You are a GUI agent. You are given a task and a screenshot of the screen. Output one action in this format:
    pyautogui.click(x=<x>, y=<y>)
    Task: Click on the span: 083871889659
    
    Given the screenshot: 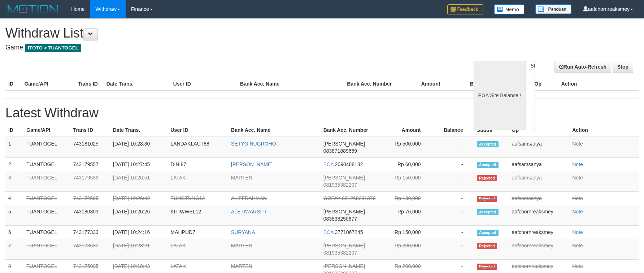 What is the action you would take?
    pyautogui.click(x=340, y=151)
    